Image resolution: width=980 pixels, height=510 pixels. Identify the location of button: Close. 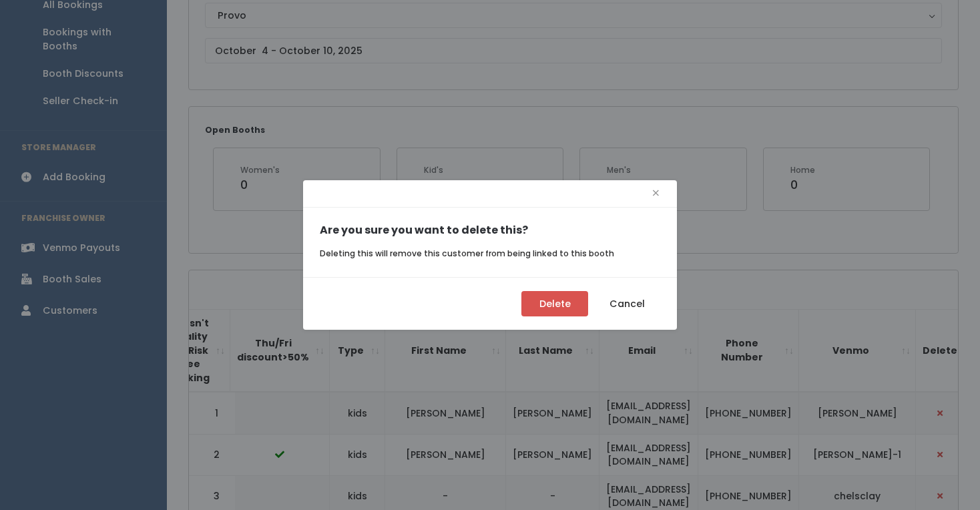
(656, 193).